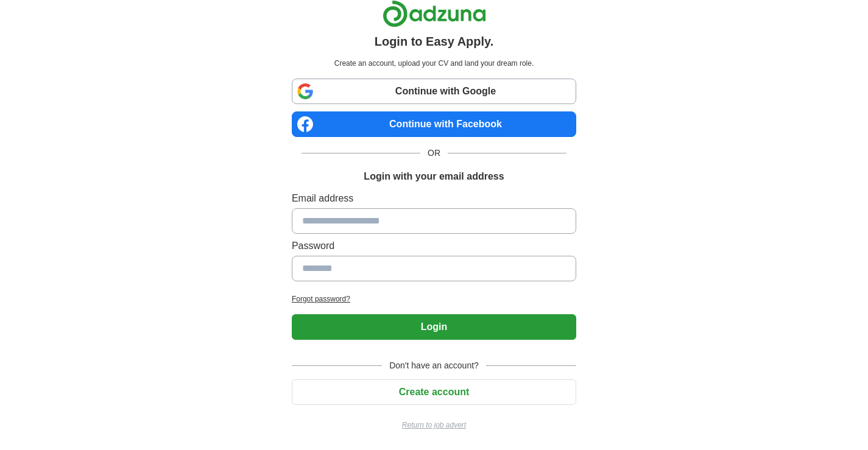 The image size is (868, 450). I want to click on h2: Forgot password?, so click(434, 299).